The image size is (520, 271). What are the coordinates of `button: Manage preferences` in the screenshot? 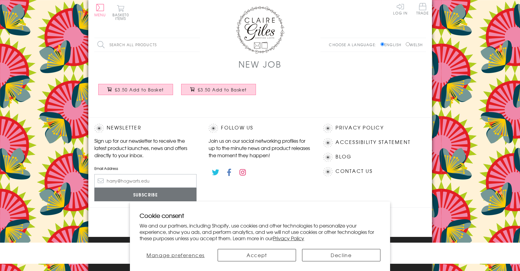 It's located at (176, 255).